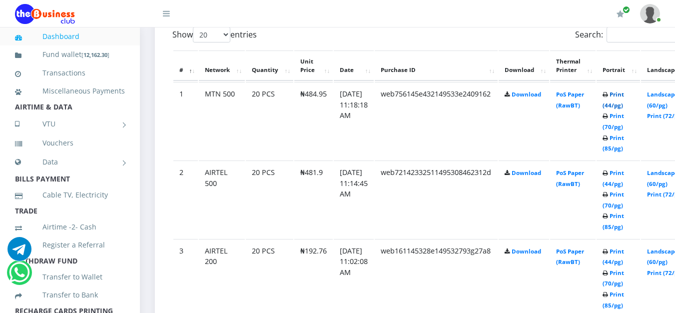 The image size is (675, 313). What do you see at coordinates (573, 66) in the screenshot?
I see `th: Thermal Printer: activate to sort column ascending` at bounding box center [573, 66].